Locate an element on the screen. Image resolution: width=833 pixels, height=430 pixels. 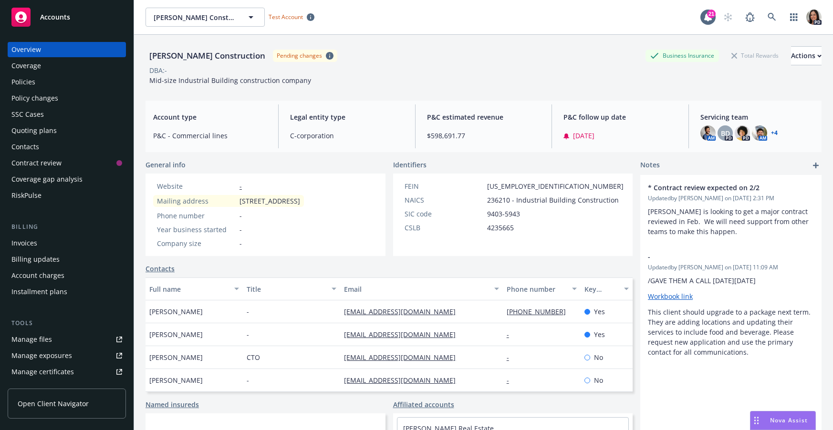
a: Report a Bug is located at coordinates (750, 17).